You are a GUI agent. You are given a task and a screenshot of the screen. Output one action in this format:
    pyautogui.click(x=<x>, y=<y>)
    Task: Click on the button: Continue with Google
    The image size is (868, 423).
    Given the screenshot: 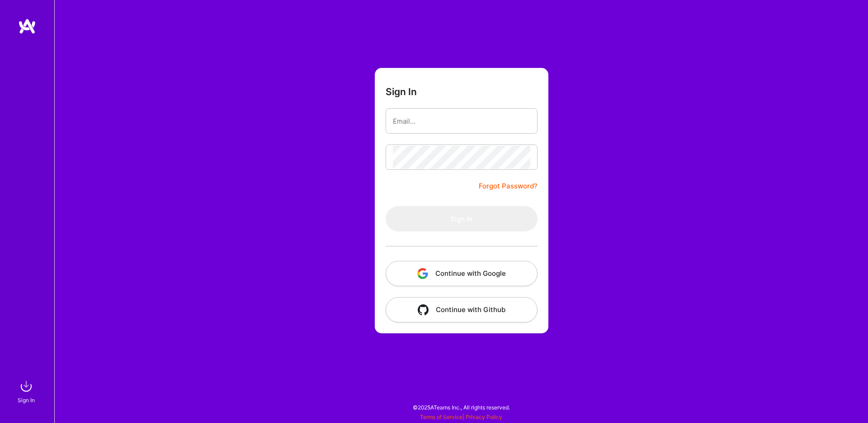 What is the action you would take?
    pyautogui.click(x=462, y=274)
    